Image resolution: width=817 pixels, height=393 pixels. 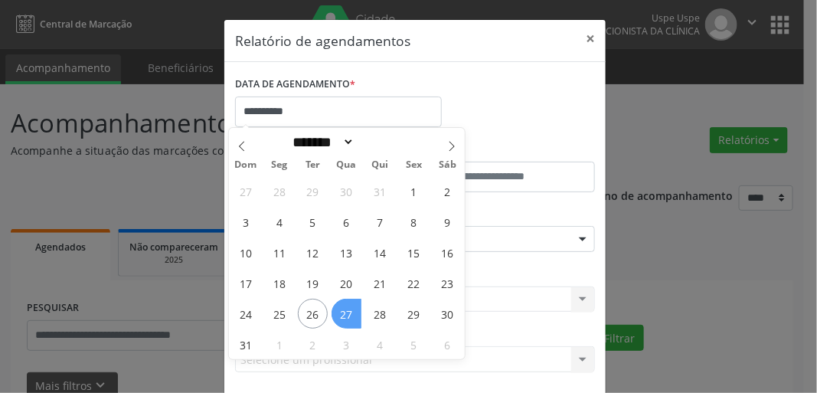 I want to click on span: Agosto 1, 2025, so click(x=414, y=191).